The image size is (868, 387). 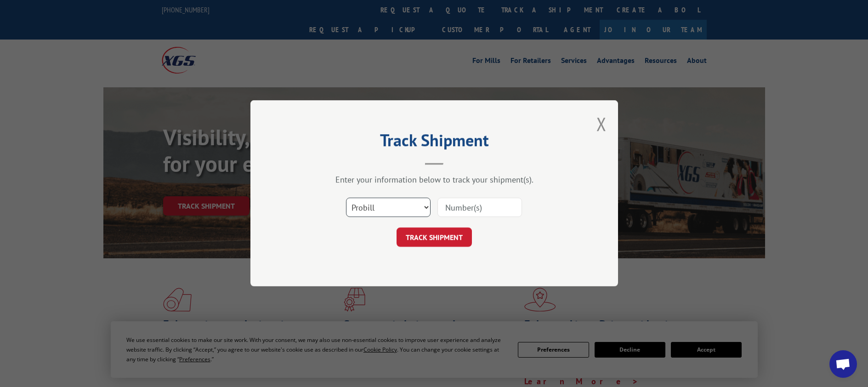 I want to click on button: Close modal, so click(x=601, y=123).